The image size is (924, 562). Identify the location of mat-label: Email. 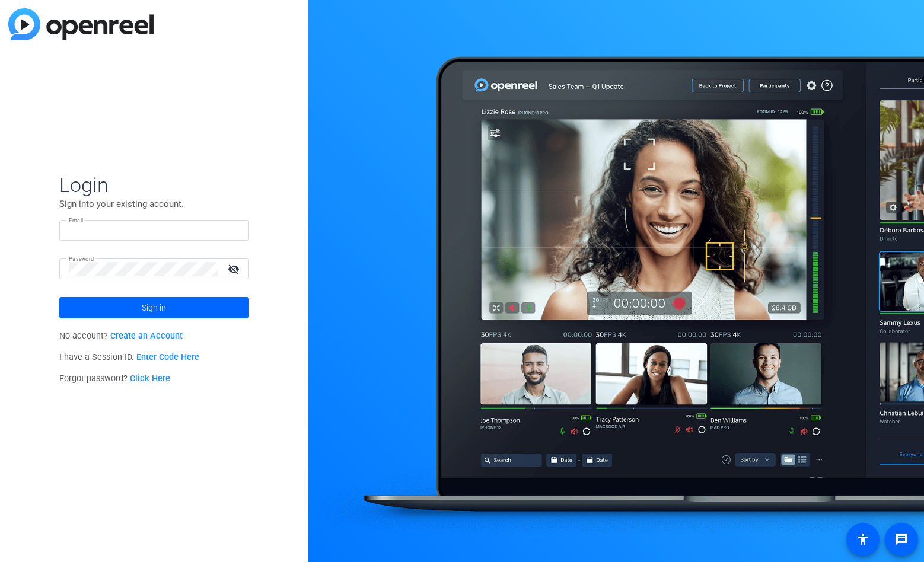
(76, 220).